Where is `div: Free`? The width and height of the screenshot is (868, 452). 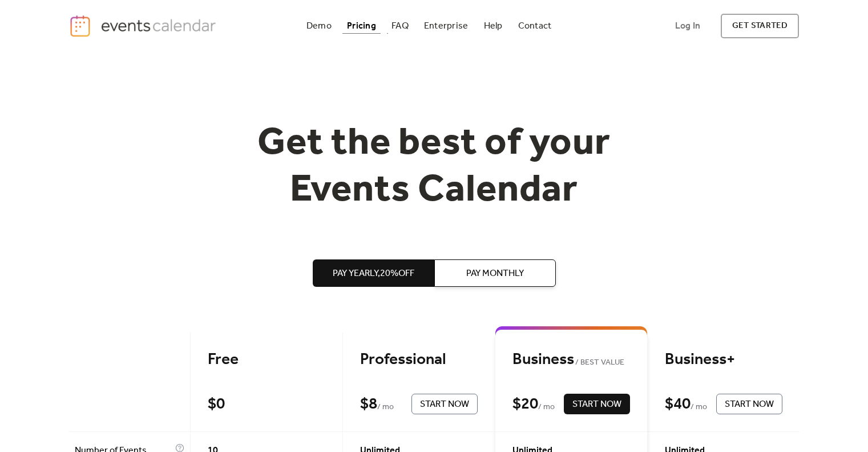 div: Free is located at coordinates (266, 359).